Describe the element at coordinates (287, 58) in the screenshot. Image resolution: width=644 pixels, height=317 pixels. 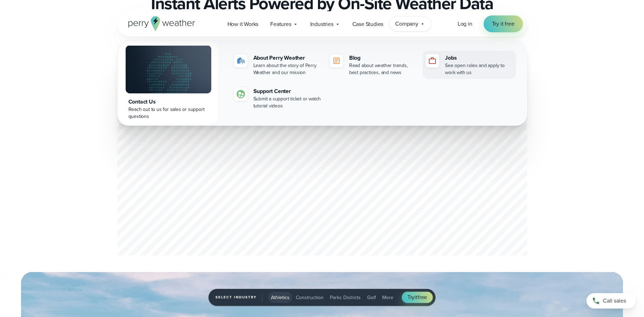
I see `div: About Perry Weather` at that location.